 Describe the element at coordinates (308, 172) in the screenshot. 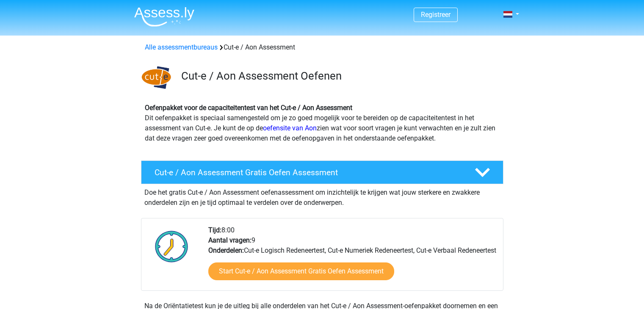

I see `h4: Cut-e / Aon Assessment Gratis Oefen Assessment` at that location.